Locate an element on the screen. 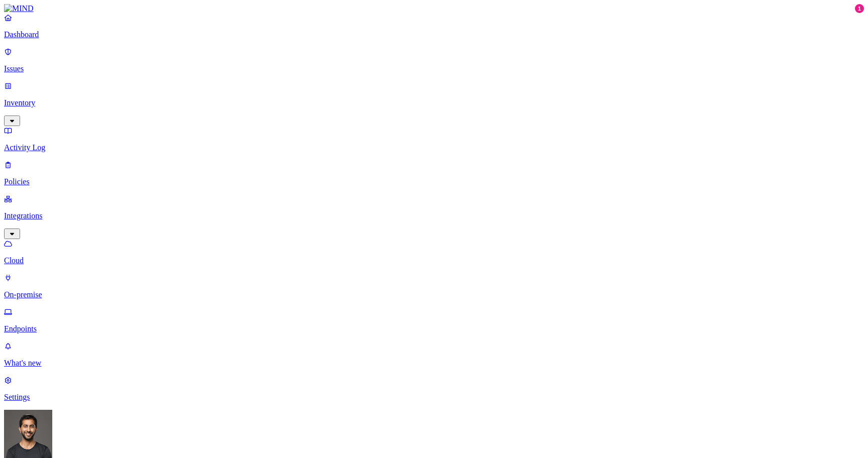 This screenshot has height=458, width=868. img: MIND is located at coordinates (19, 9).